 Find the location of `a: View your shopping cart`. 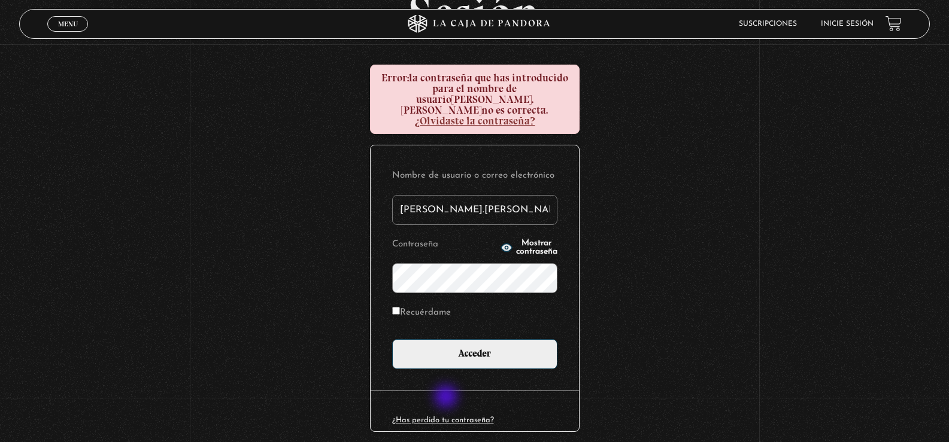

a: View your shopping cart is located at coordinates (893, 23).